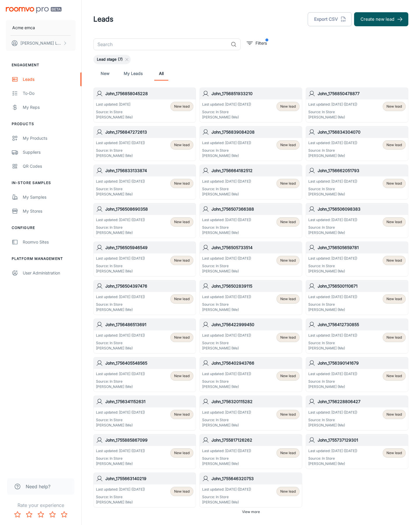 This screenshot has height=525, width=420. What do you see at coordinates (64, 514) in the screenshot?
I see `button: Rate 5 star` at bounding box center [64, 514].